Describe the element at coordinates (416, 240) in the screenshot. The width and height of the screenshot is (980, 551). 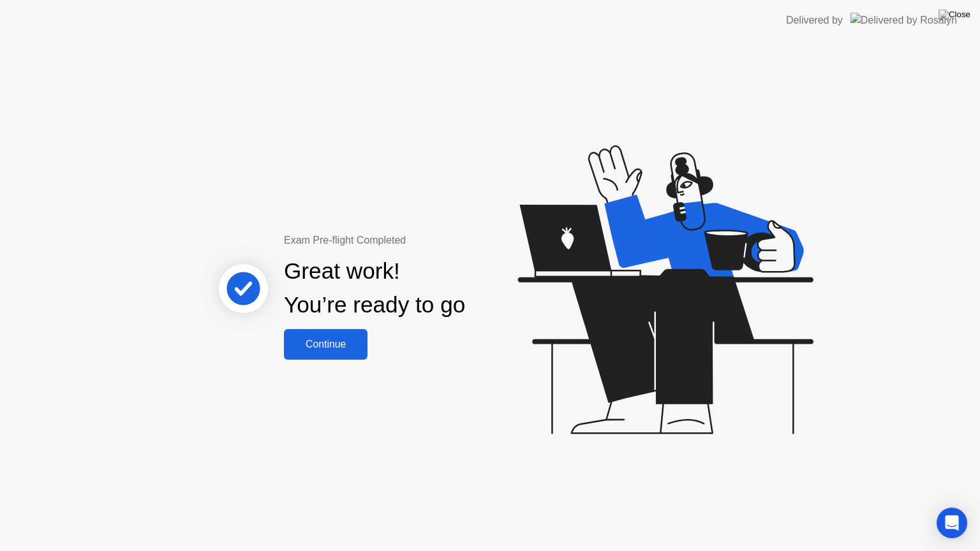
I see `div: Exam Pre-flight Completed` at that location.